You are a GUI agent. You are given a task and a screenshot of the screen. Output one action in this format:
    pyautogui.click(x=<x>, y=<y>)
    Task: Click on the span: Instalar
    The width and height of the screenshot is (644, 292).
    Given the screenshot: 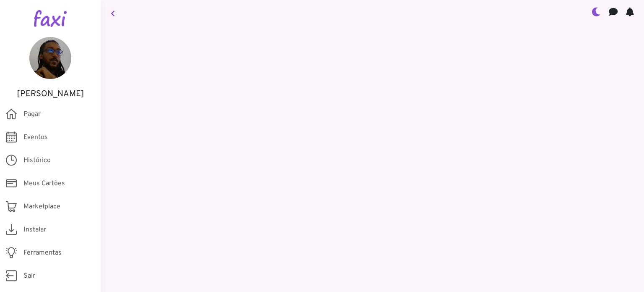 What is the action you would take?
    pyautogui.click(x=35, y=230)
    